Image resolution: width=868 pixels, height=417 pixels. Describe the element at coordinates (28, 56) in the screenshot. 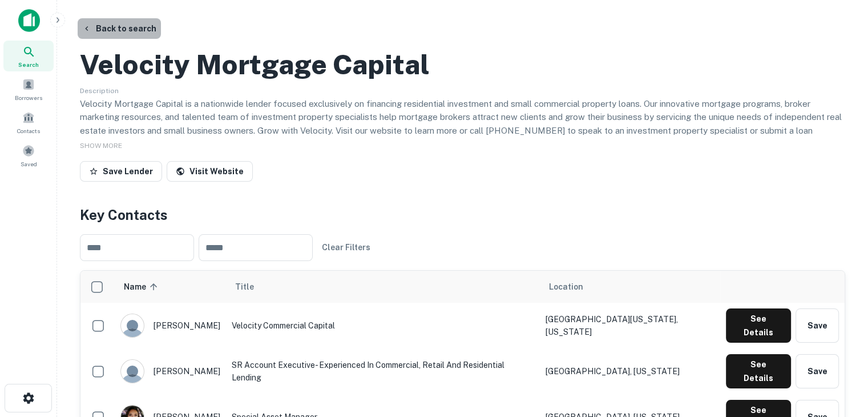

I see `a: Search` at that location.